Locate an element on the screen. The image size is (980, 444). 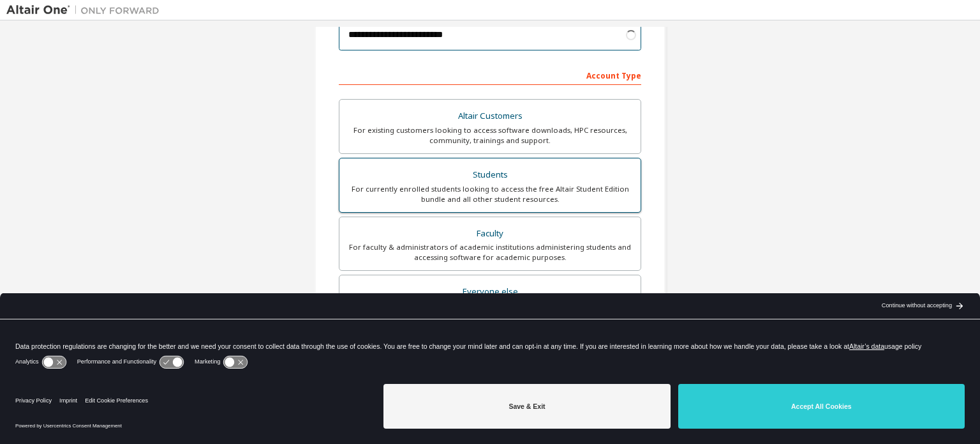
div: For currently enrolled students looking to access the free Altair Student Edition bundle and all ... is located at coordinates (490, 194).